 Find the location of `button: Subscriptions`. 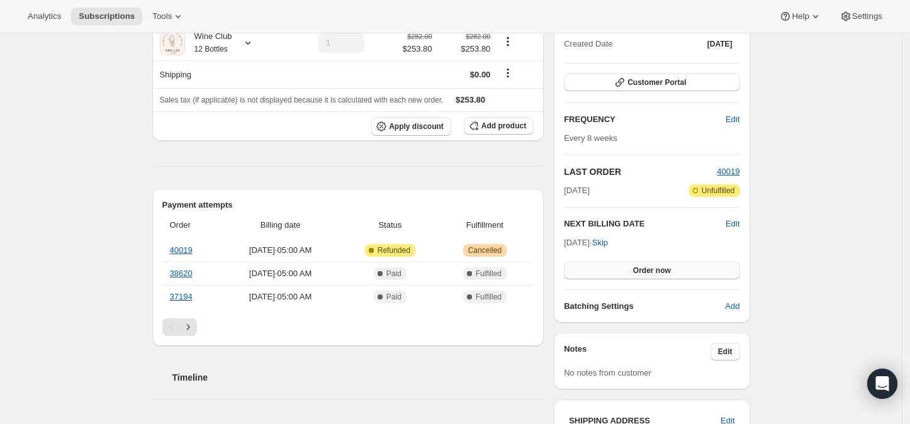

button: Subscriptions is located at coordinates (106, 16).